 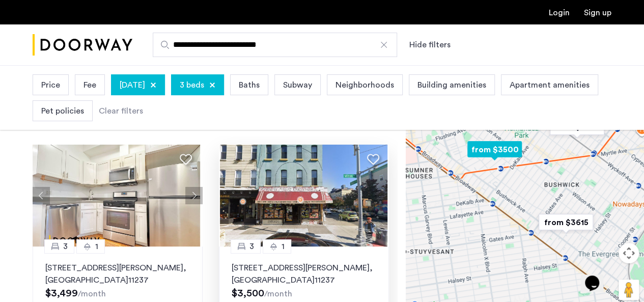 I want to click on span: Pet policies, so click(x=62, y=111).